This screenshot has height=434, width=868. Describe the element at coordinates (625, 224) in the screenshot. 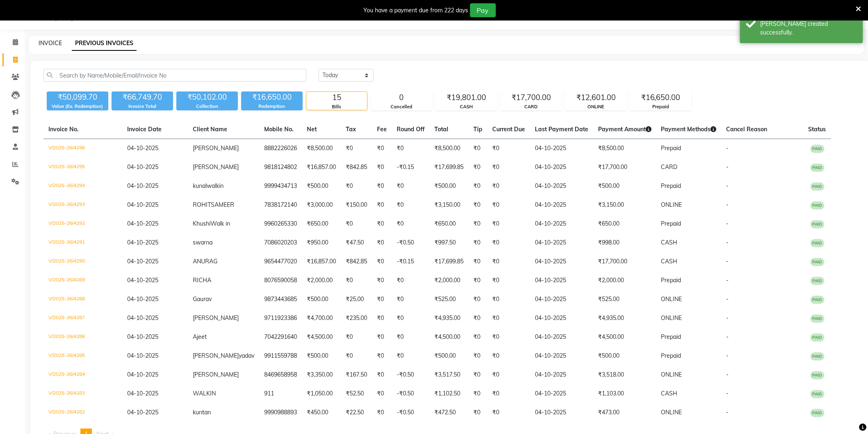

I see `td: ₹650.00` at that location.